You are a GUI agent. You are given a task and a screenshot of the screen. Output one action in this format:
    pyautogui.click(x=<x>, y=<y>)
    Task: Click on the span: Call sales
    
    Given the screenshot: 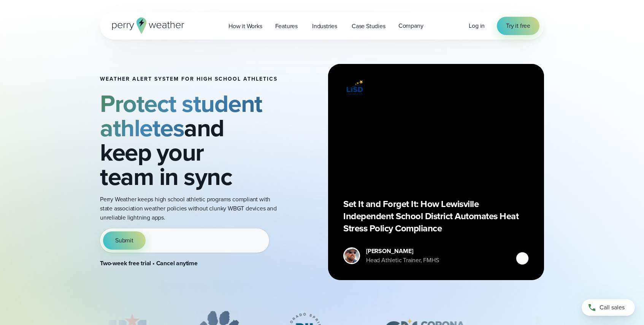 What is the action you would take?
    pyautogui.click(x=612, y=307)
    